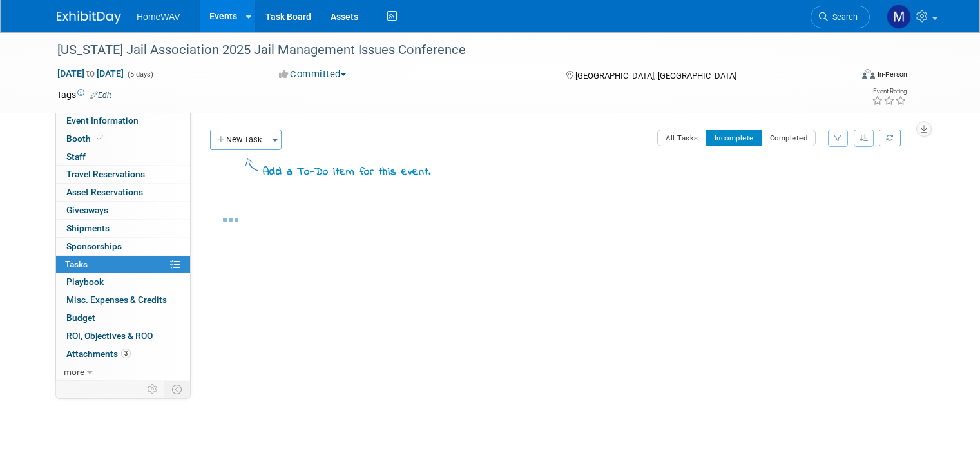 This screenshot has width=980, height=453. What do you see at coordinates (123, 281) in the screenshot?
I see `a: Playbook` at bounding box center [123, 281].